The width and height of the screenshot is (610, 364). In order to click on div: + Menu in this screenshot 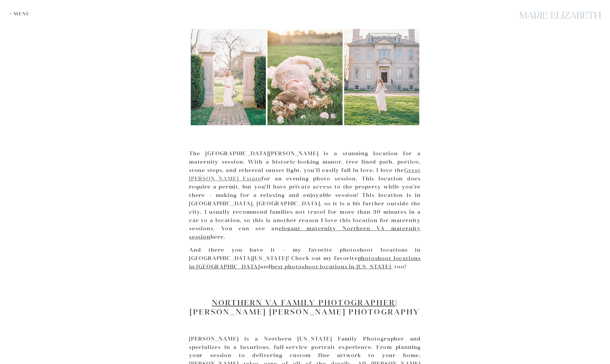, I will do `click(21, 13)`.